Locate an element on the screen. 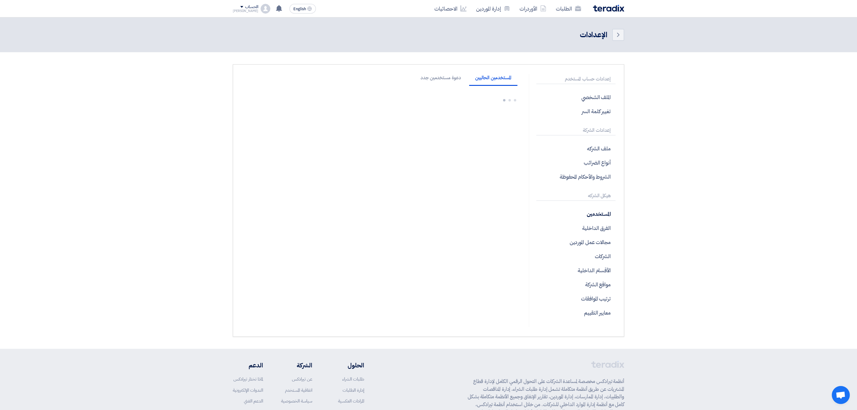 This screenshot has height=410, width=857. p: ترتيب الموافقات is located at coordinates (576, 298).